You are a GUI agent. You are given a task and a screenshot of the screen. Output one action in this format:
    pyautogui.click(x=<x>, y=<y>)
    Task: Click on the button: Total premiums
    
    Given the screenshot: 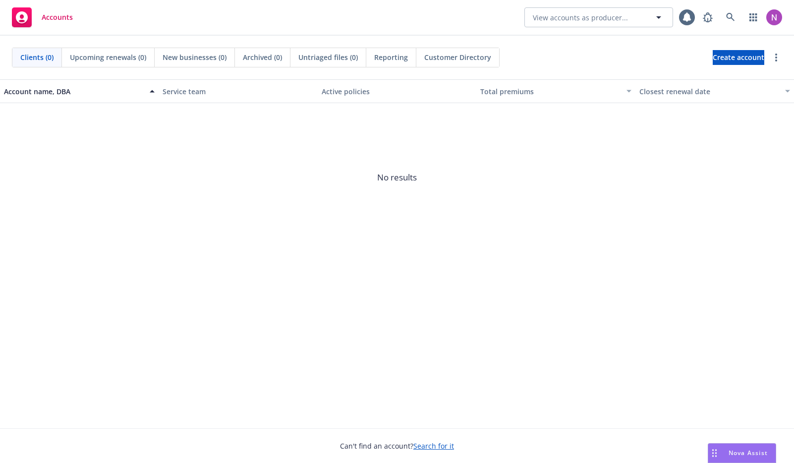 What is the action you would take?
    pyautogui.click(x=555, y=91)
    